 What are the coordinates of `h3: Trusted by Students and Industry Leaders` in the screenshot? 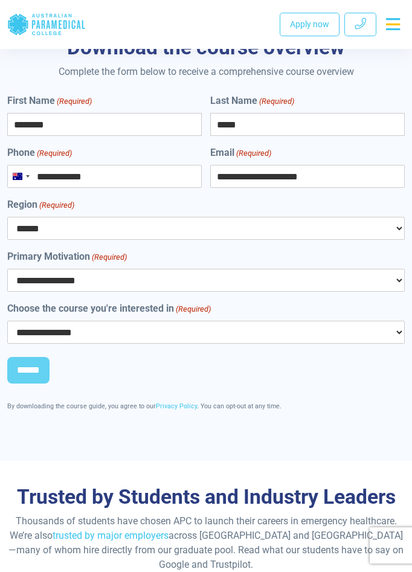 It's located at (206, 497).